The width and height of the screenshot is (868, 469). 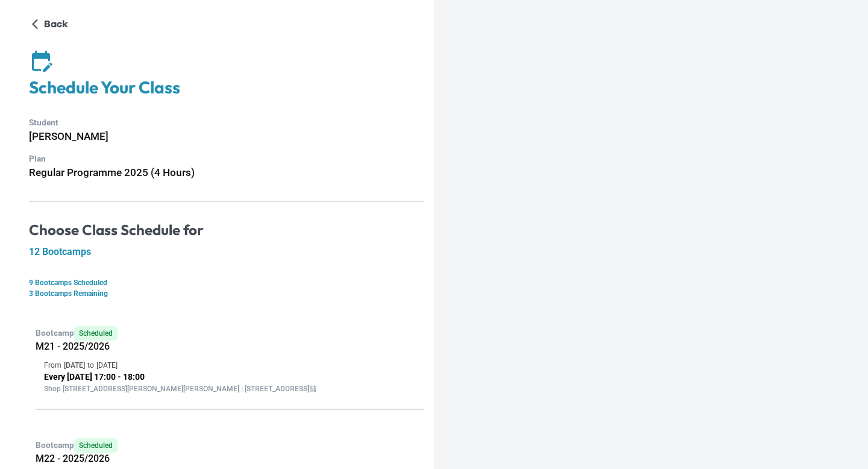 I want to click on h4: Choose Class Schedule for, so click(x=227, y=230).